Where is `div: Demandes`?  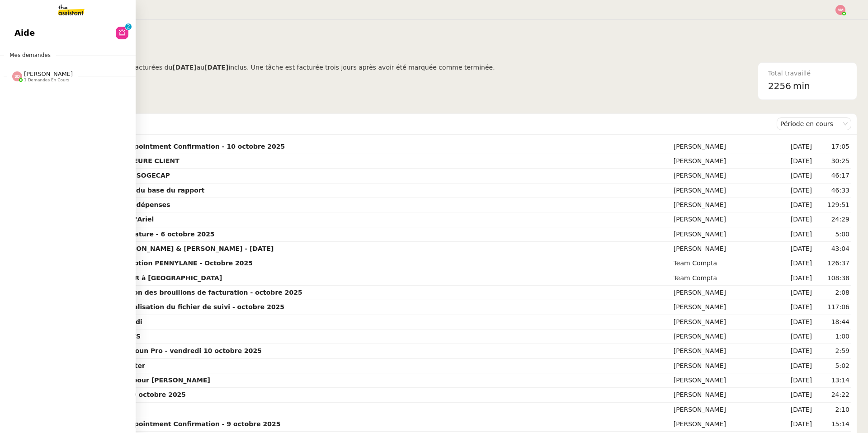 div: Demandes is located at coordinates (411, 123).